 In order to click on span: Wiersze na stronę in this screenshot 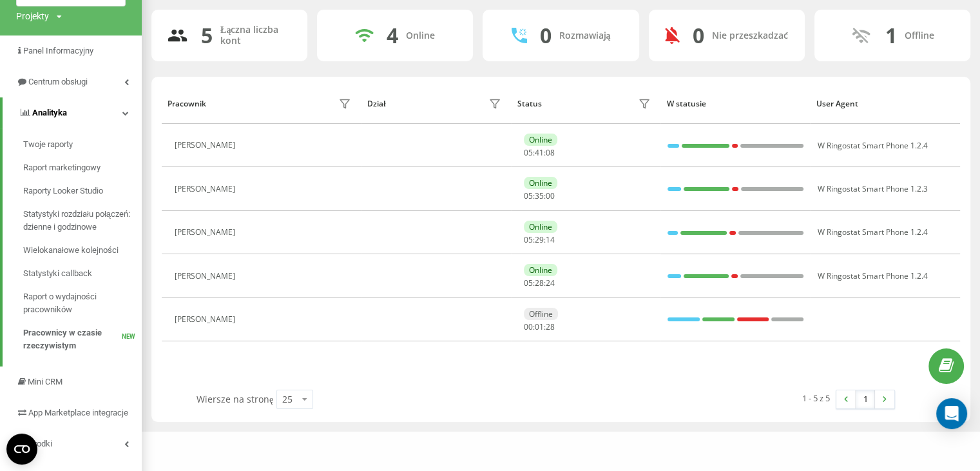, I will do `click(235, 398)`.